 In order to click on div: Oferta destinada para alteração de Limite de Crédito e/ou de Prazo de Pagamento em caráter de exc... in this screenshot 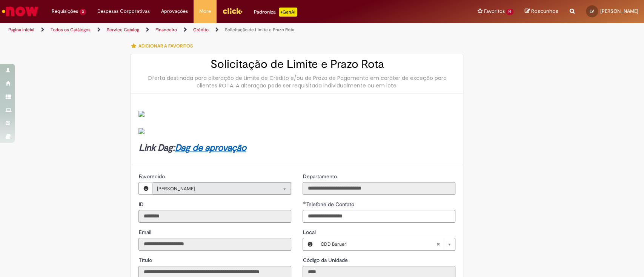, I will do `click(297, 82)`.